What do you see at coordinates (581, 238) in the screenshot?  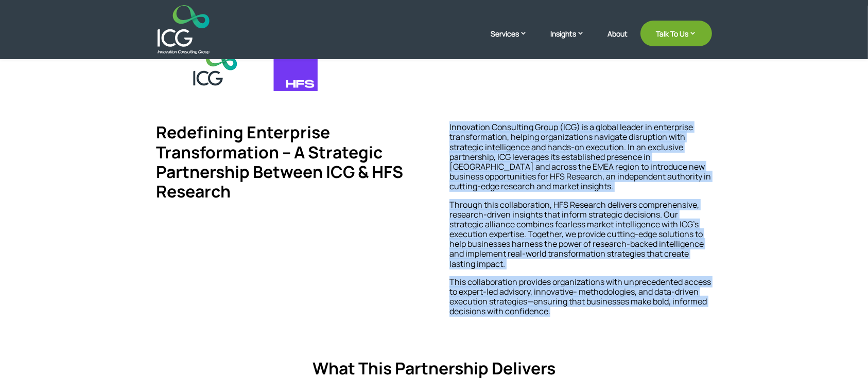 I see `p: Through this collaboration, HFS Research delivers comprehensive, research-driven insights that in...` at bounding box center [581, 238].